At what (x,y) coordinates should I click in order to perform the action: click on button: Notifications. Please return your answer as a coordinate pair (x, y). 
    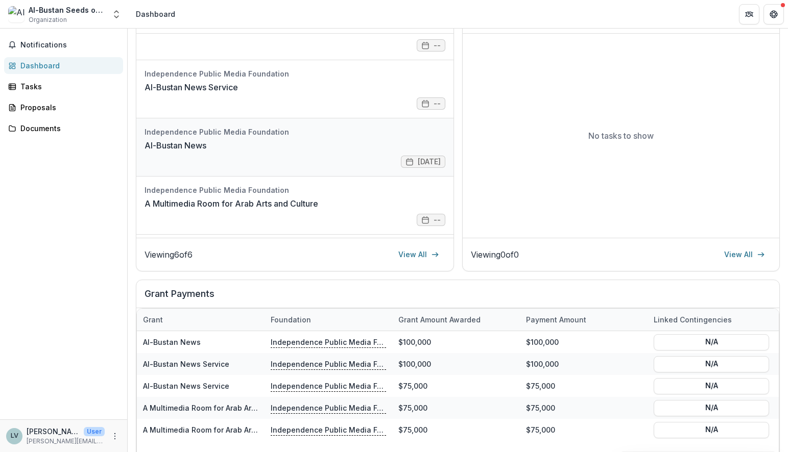
    Looking at the image, I should click on (63, 45).